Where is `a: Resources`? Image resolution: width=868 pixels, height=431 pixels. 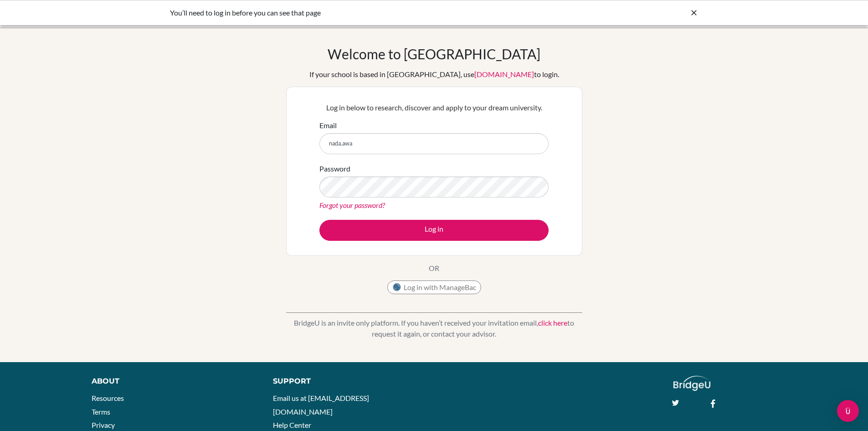
a: Resources is located at coordinates (107, 397).